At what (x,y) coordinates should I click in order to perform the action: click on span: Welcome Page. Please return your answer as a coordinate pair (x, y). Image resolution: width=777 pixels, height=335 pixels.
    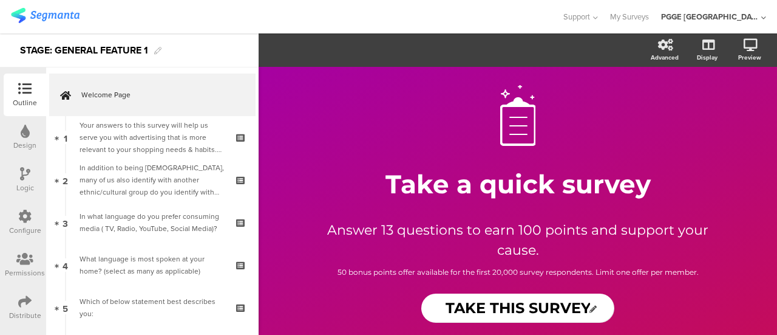
    Looking at the image, I should click on (159, 95).